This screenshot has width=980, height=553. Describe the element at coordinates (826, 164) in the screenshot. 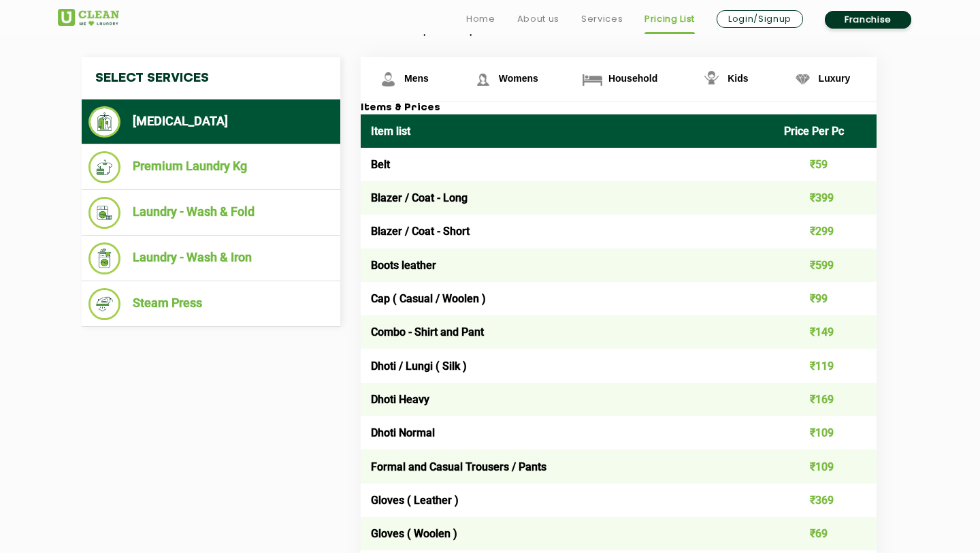

I see `td: ₹59` at that location.